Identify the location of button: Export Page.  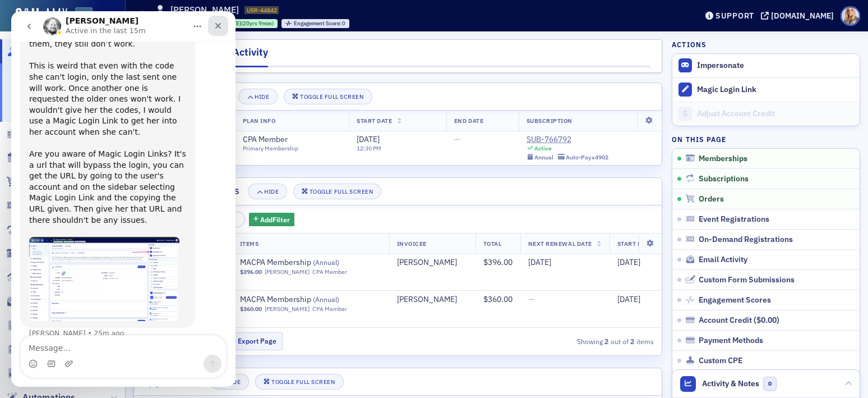
(251, 340).